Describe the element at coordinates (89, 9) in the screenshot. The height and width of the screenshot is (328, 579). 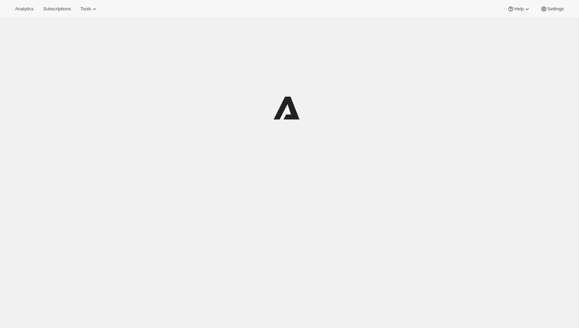
I see `button: Tools` at that location.